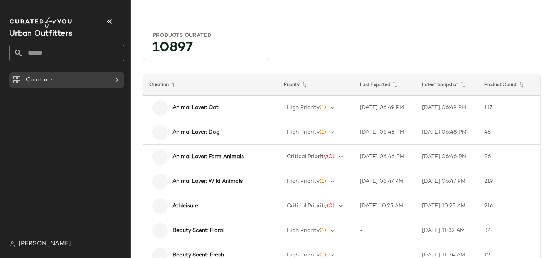 The height and width of the screenshot is (258, 553). I want to click on b: Beauty Scent: Floral, so click(198, 230).